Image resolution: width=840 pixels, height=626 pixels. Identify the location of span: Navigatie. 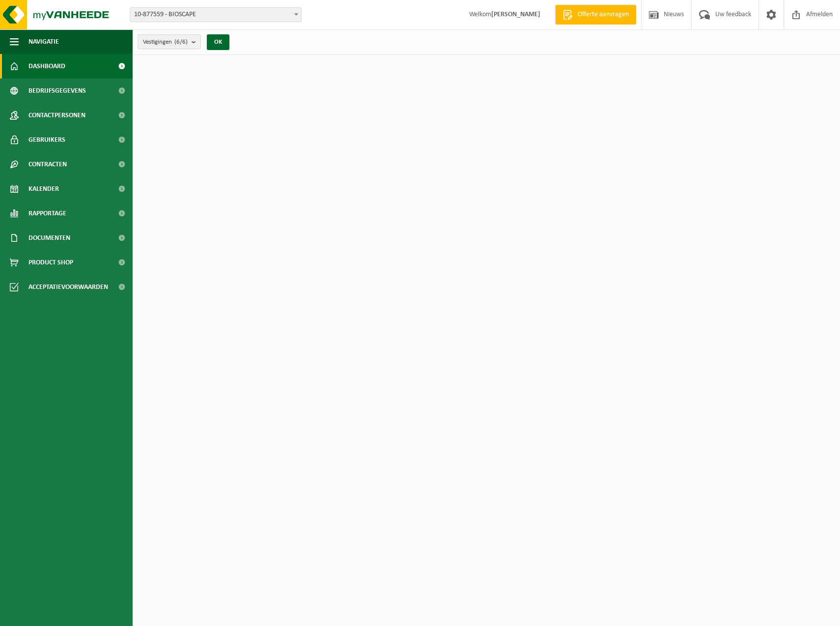
(43, 41).